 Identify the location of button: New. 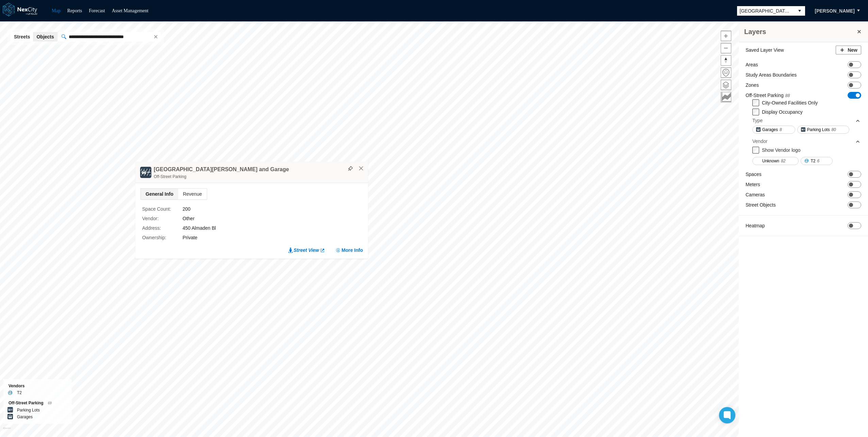
(848, 50).